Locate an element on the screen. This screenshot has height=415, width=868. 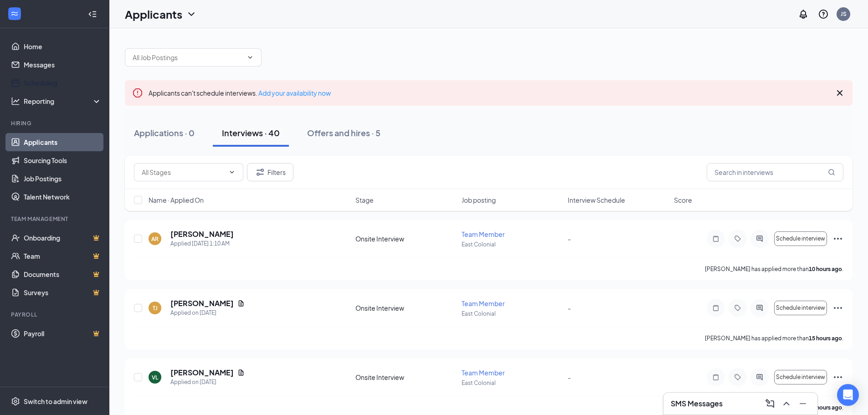
b: 10 hours ago is located at coordinates (825, 269).